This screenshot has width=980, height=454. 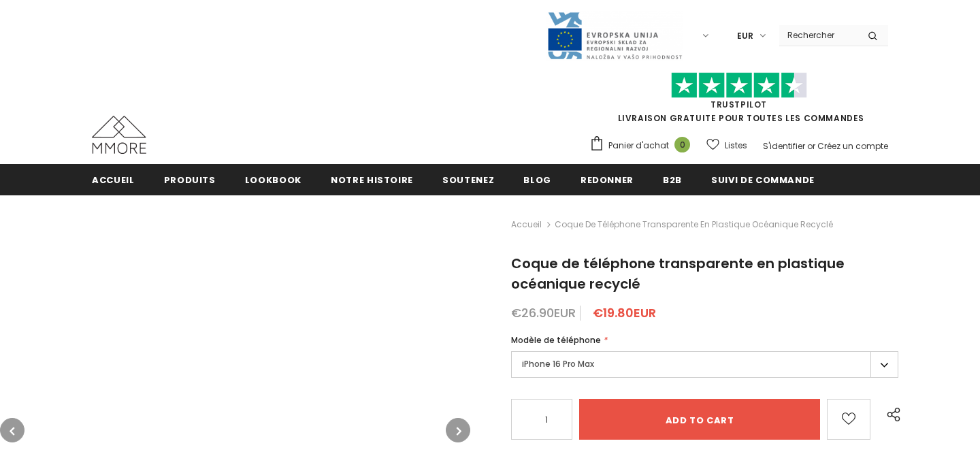 What do you see at coordinates (638, 146) in the screenshot?
I see `span: Panier d'achat` at bounding box center [638, 146].